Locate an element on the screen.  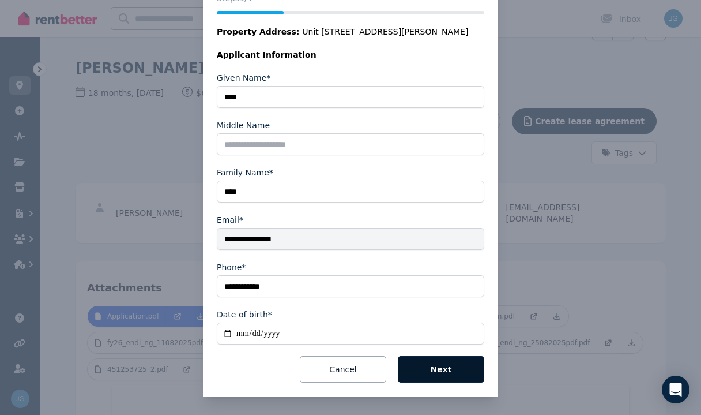
button: Cancel is located at coordinates (343, 369).